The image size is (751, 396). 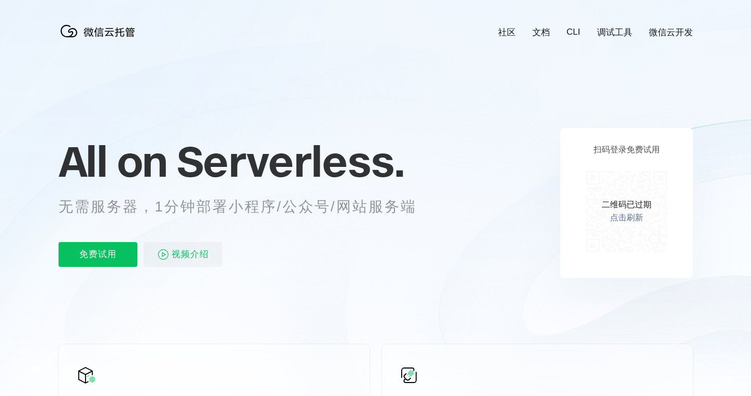 What do you see at coordinates (573, 32) in the screenshot?
I see `a: CLI` at bounding box center [573, 32].